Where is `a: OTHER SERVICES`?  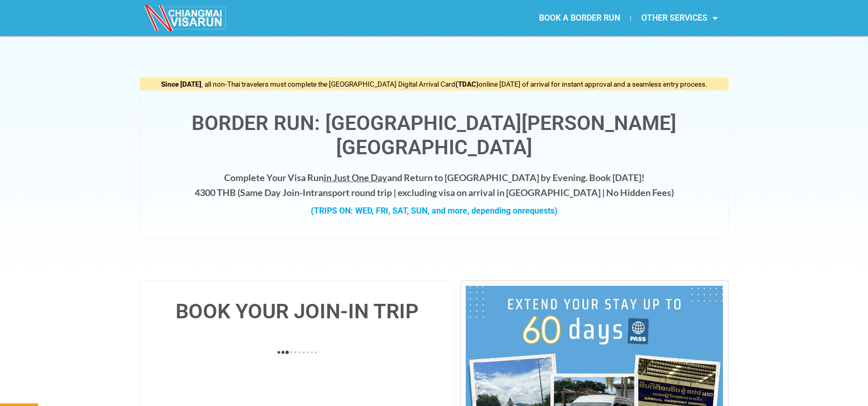 a: OTHER SERVICES is located at coordinates (680, 18).